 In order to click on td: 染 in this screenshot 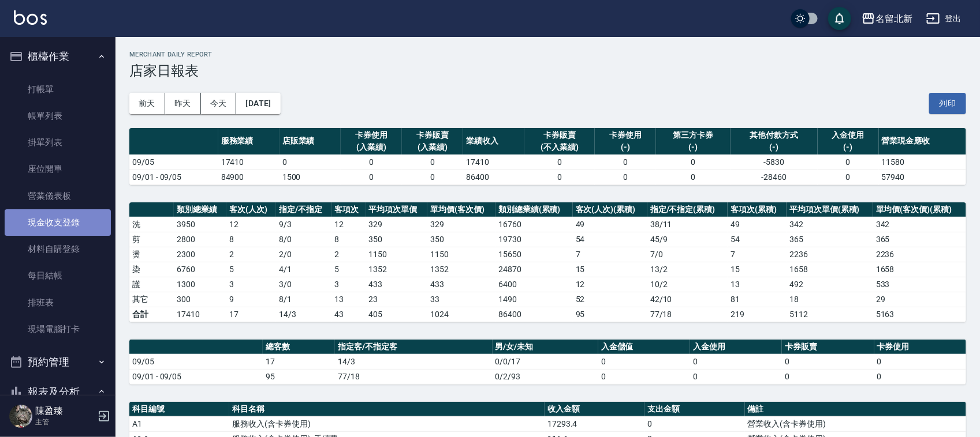, I will do `click(151, 270)`.